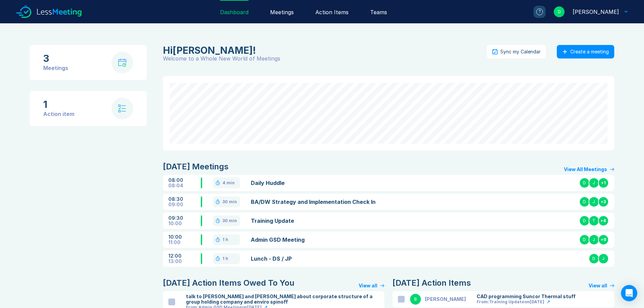  What do you see at coordinates (59, 114) in the screenshot?
I see `div: Action item` at bounding box center [59, 114].